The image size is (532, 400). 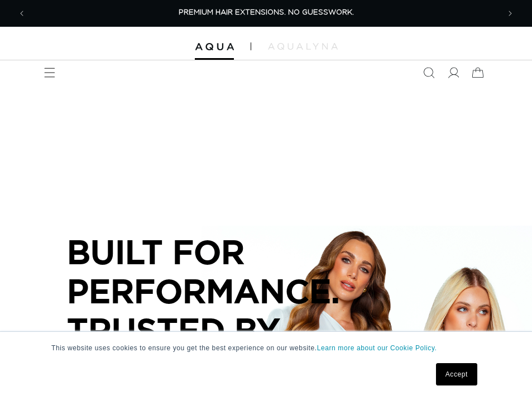 I want to click on span: PREMIUM HAIR EXTENSIONS. NO GUESSWORK., so click(x=266, y=12).